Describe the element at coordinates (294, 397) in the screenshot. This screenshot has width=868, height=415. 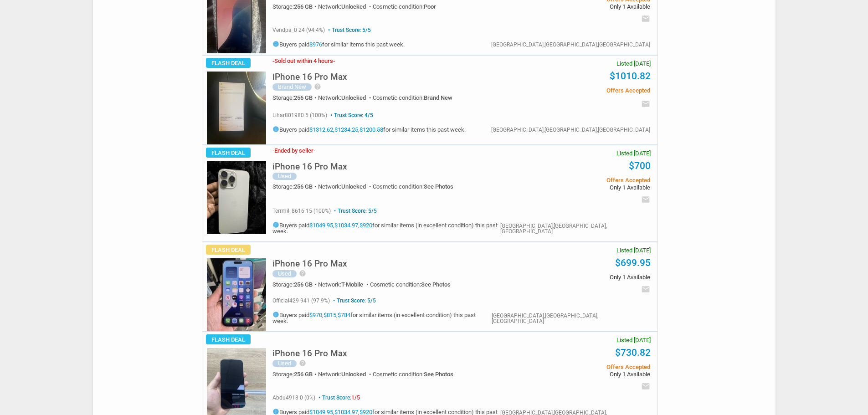
I see `span: abdu4918 0 (0%)` at that location.